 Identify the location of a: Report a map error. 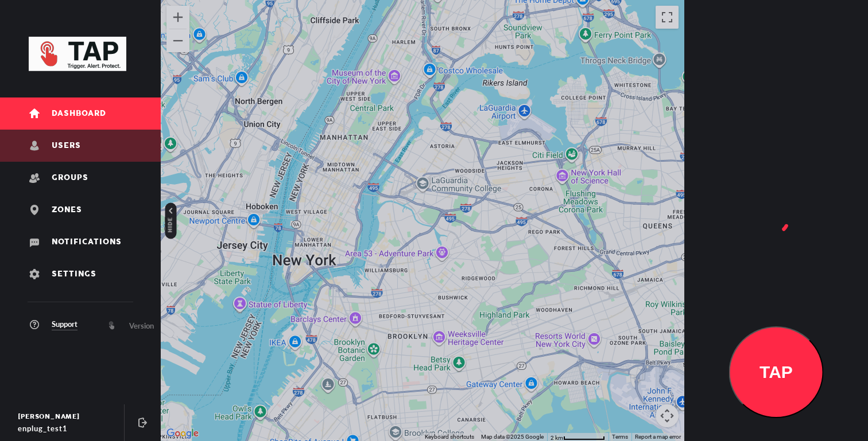
(658, 436).